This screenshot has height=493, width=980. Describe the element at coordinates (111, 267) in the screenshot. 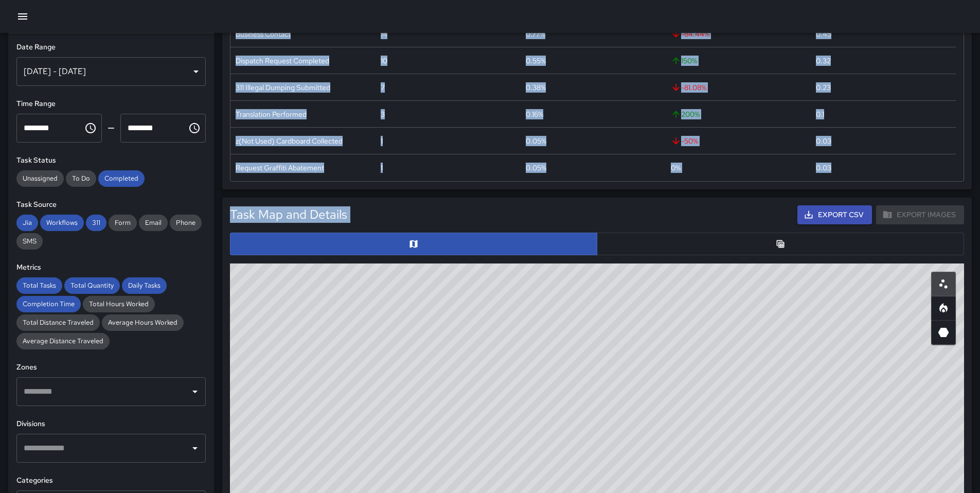

I see `h6: Metrics` at that location.